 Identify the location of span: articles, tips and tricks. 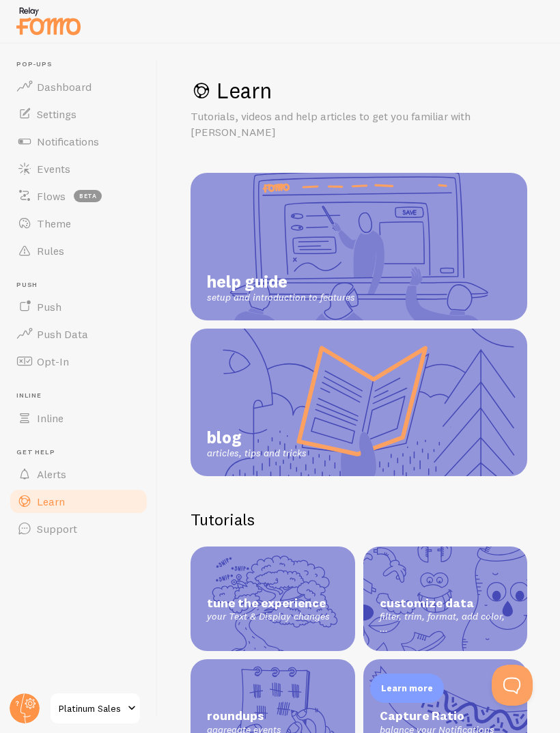
(257, 454).